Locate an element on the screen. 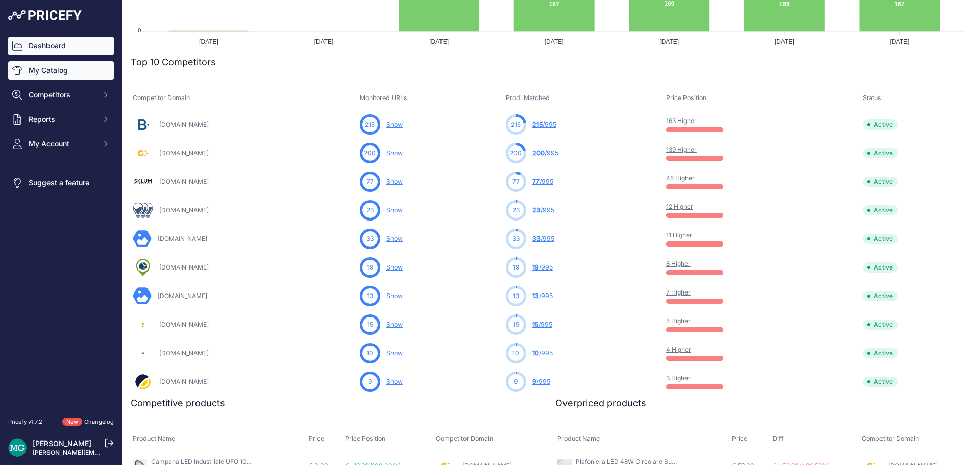 The width and height of the screenshot is (980, 465). a: 200/995 is located at coordinates (545, 153).